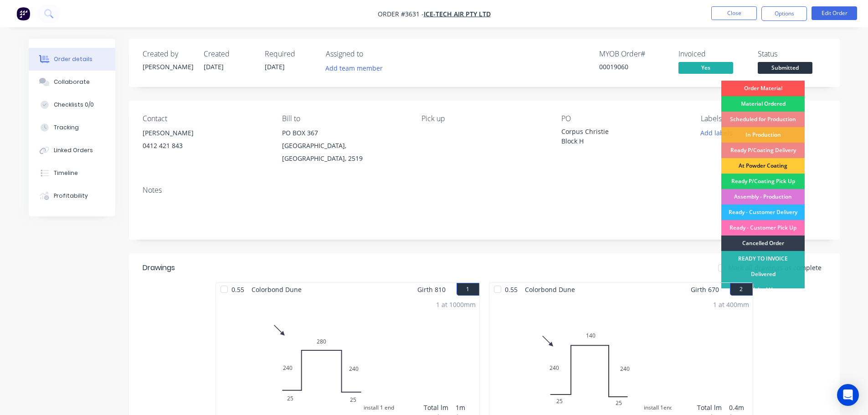  I want to click on div: 1m, so click(466, 407).